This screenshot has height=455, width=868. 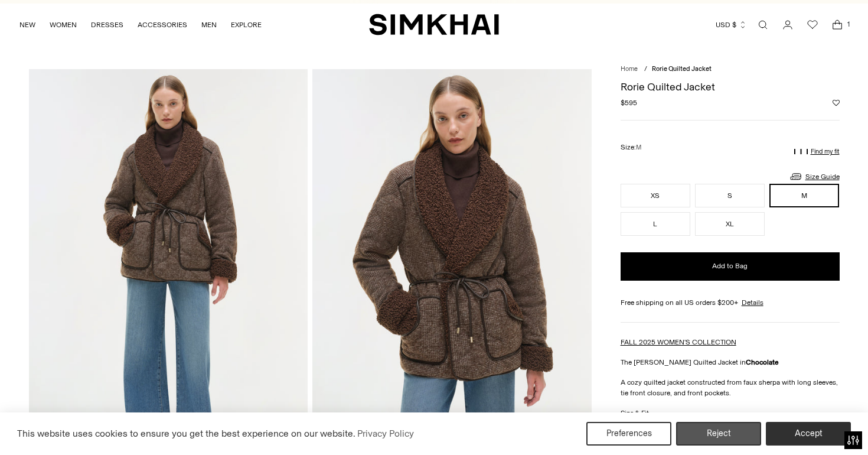 I want to click on button: L, so click(x=656, y=224).